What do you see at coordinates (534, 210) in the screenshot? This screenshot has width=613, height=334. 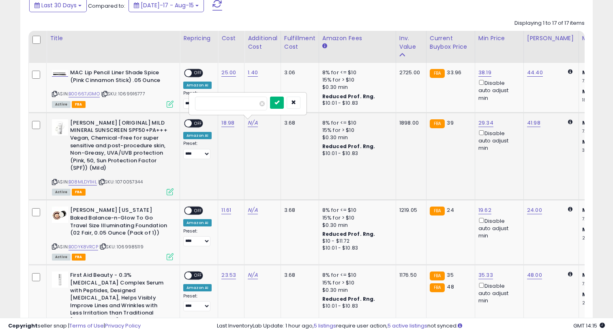 I see `a: 24.00` at bounding box center [534, 210].